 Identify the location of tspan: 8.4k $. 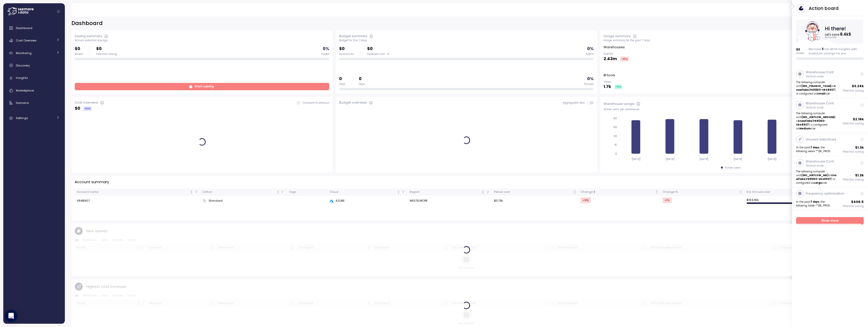
(846, 34).